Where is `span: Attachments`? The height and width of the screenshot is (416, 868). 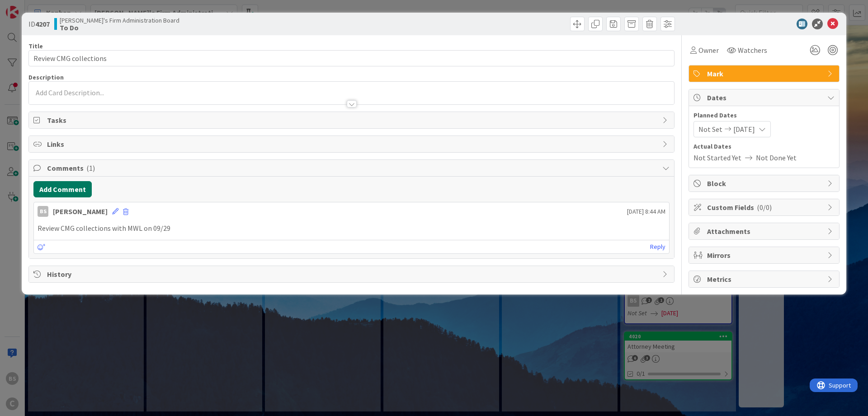
span: Attachments is located at coordinates (765, 231).